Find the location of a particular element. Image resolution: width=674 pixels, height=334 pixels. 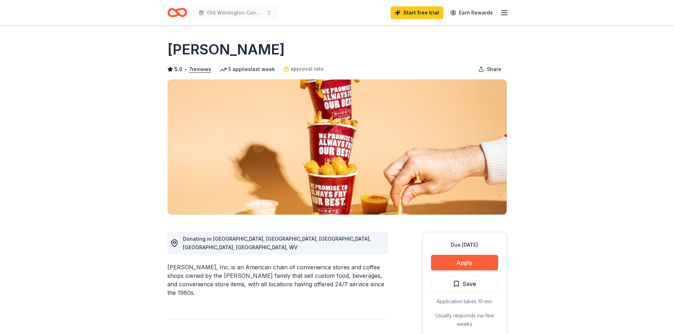

span: 5.0 is located at coordinates (178, 69).